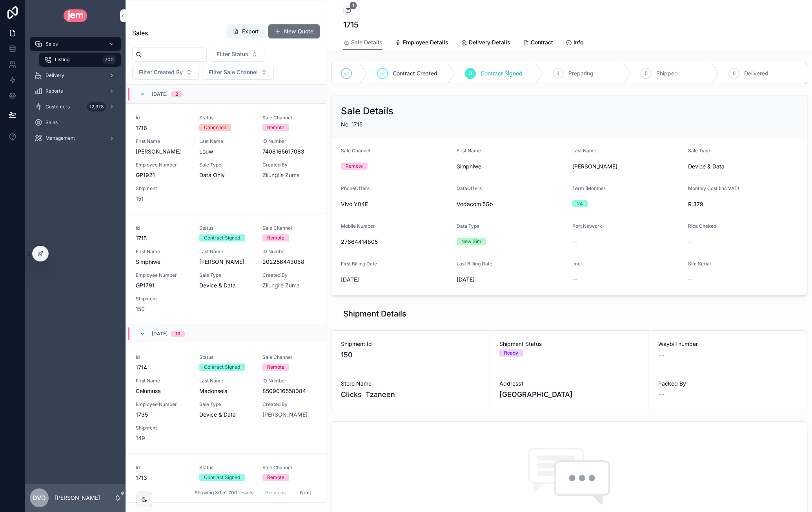  I want to click on span: Reports, so click(54, 91).